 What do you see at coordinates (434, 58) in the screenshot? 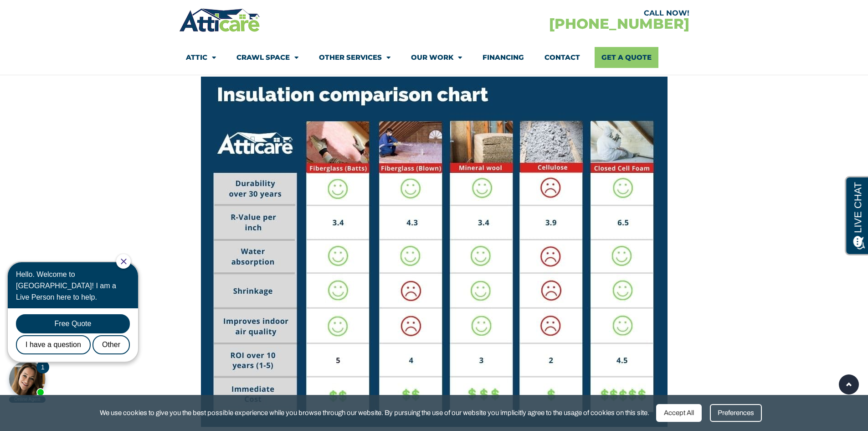
I see `nav: Menu` at bounding box center [434, 58].